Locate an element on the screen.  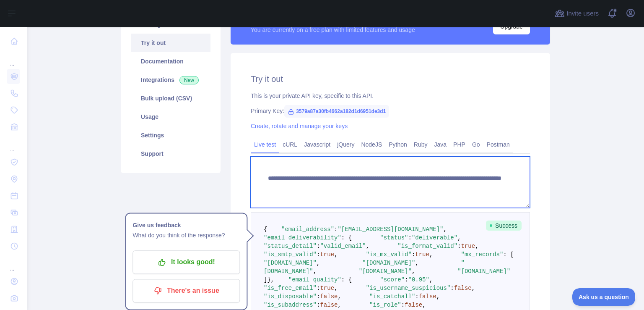
div: This is your private API key, specific to this API. is located at coordinates (390, 96).